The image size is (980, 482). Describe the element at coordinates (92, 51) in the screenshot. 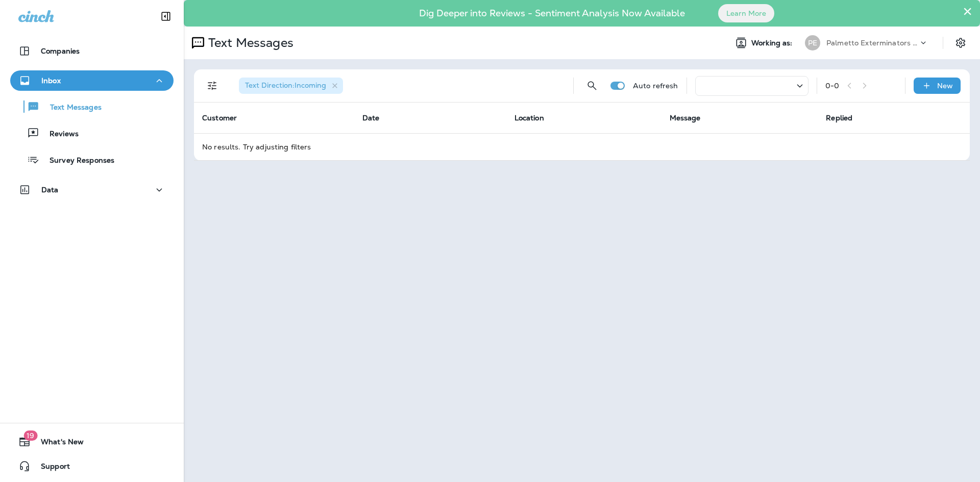

I see `button: Companies` at that location.